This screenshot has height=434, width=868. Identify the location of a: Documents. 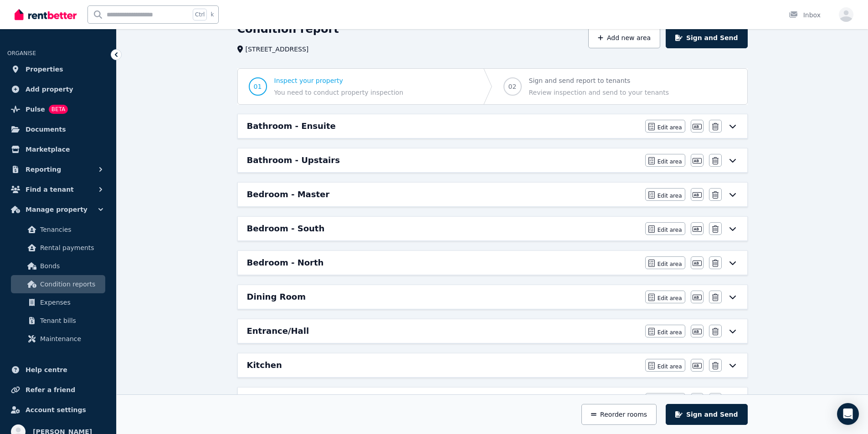
(58, 129).